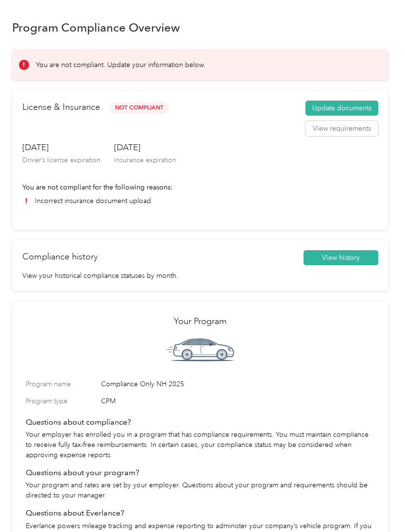 Image resolution: width=405 pixels, height=532 pixels. Describe the element at coordinates (200, 490) in the screenshot. I see `p: Your program and rates are set by your employer. Questions about your program and requirements sh...` at that location.